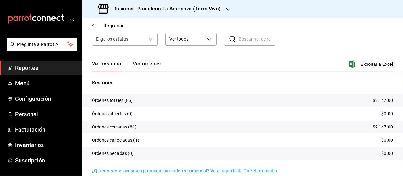  I want to click on span: Exportar a Excel, so click(371, 64).